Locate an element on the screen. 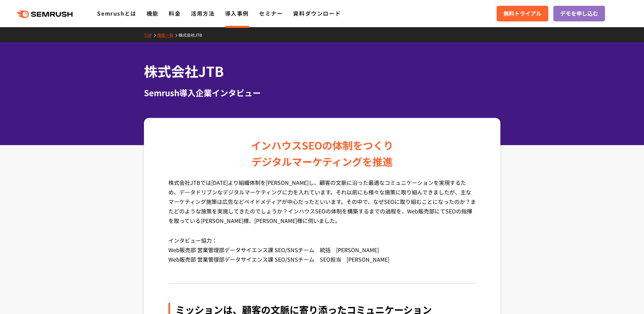 This screenshot has width=644, height=314. a: Semrushとは is located at coordinates (116, 13).